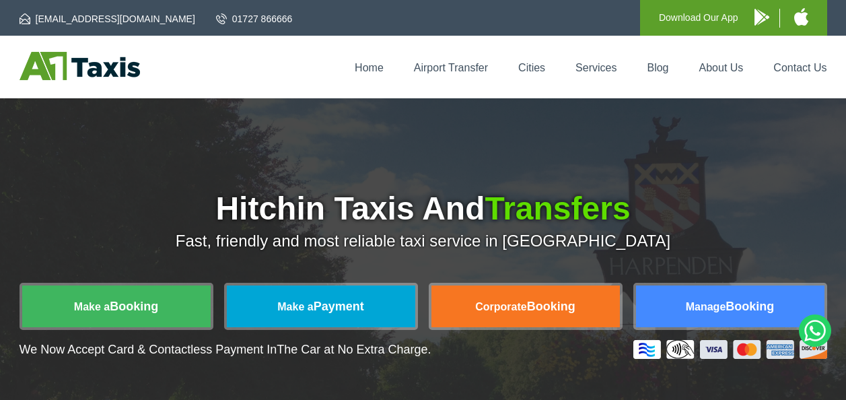  Describe the element at coordinates (658, 67) in the screenshot. I see `a: Blog` at that location.